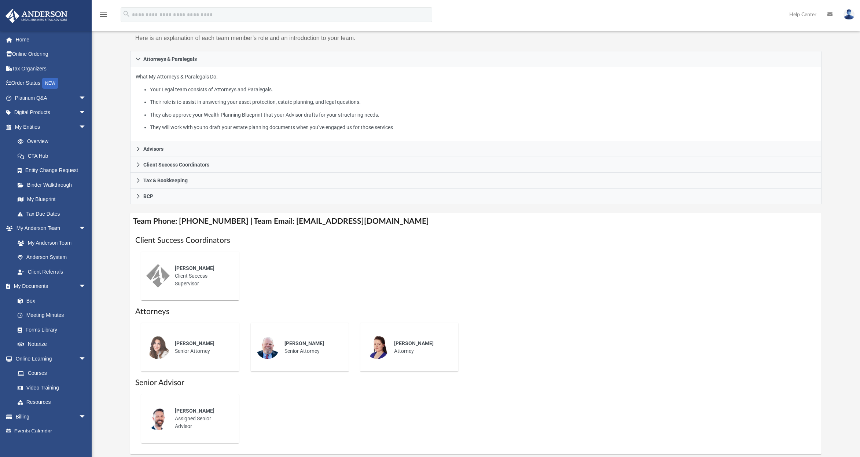 This screenshot has width=860, height=457. Describe the element at coordinates (153, 149) in the screenshot. I see `span: Advisors` at that location.